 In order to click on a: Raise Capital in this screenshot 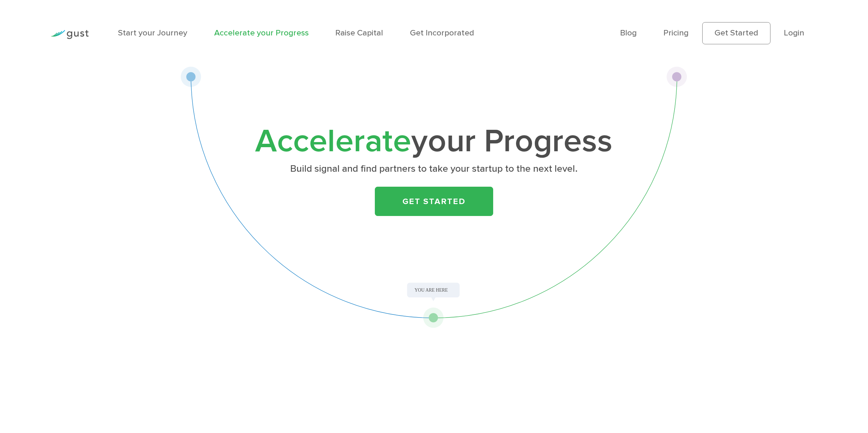, I will do `click(359, 33)`.